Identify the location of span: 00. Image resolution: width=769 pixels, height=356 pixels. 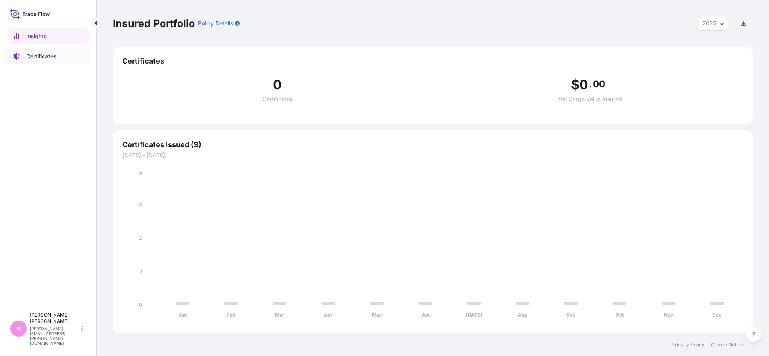
(599, 84).